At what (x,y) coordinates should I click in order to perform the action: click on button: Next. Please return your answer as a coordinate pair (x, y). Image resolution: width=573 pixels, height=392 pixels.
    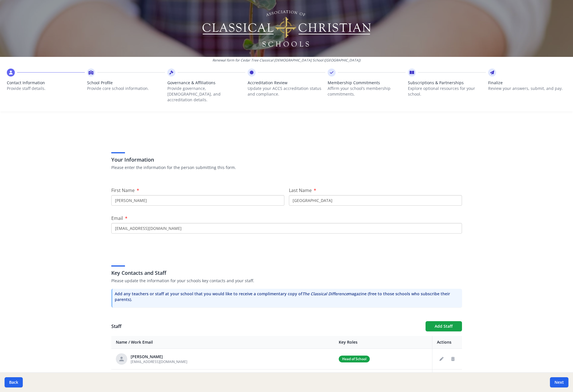
    Looking at the image, I should click on (559, 383).